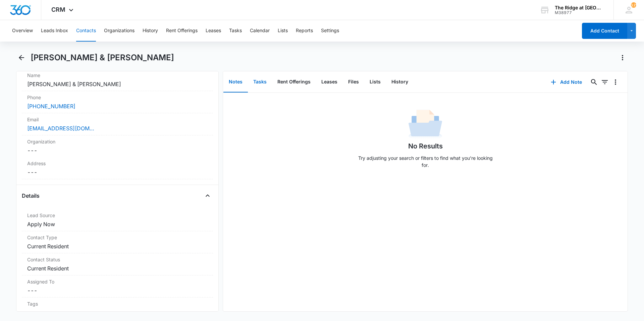 This screenshot has height=321, width=644. What do you see at coordinates (117, 119) in the screenshot?
I see `label: Email` at bounding box center [117, 119].